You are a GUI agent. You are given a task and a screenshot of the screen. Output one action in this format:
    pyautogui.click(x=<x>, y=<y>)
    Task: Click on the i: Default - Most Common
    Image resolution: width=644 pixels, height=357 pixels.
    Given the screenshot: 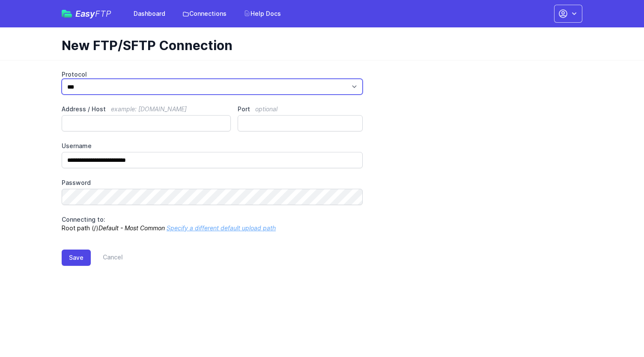 What is the action you would take?
    pyautogui.click(x=132, y=228)
    